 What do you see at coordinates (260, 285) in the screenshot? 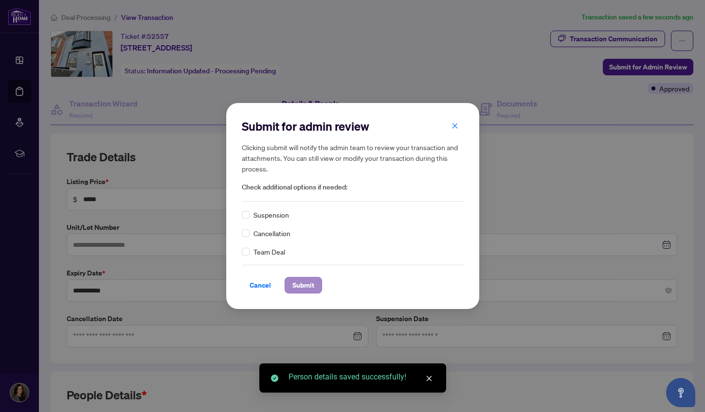
I see `button: Cancel` at bounding box center [260, 285].